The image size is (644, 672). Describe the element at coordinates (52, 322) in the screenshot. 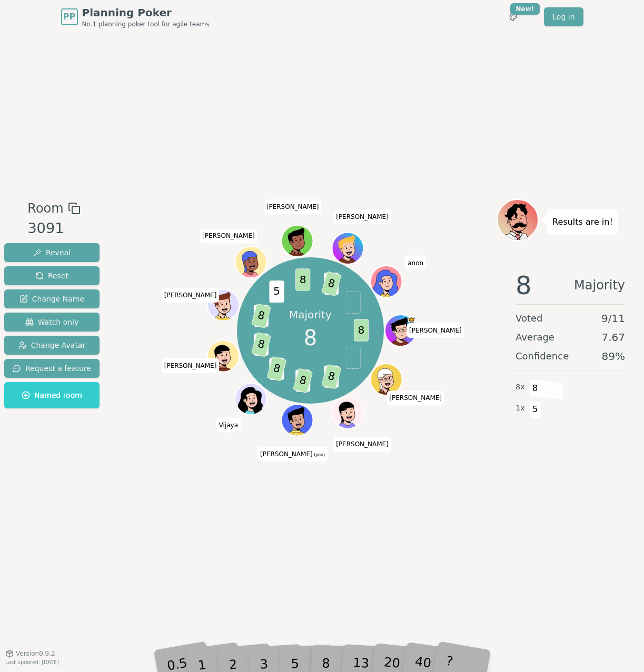

I see `span: Watch only` at that location.